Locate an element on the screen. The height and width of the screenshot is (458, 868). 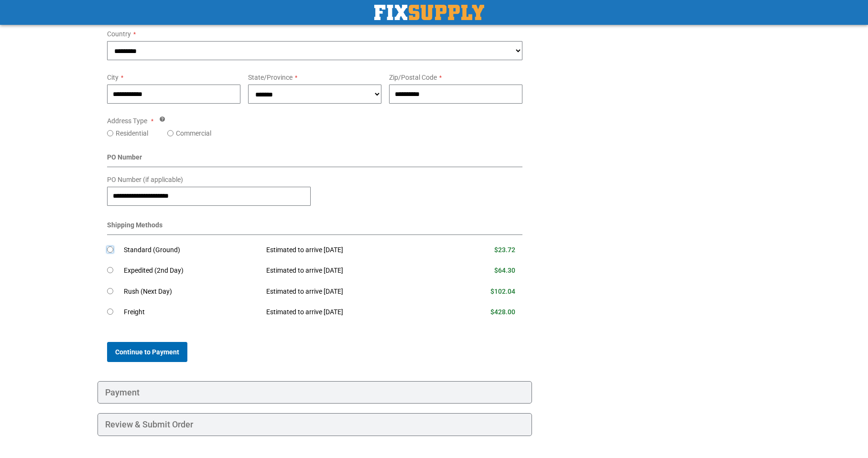
span: City is located at coordinates (113, 78).